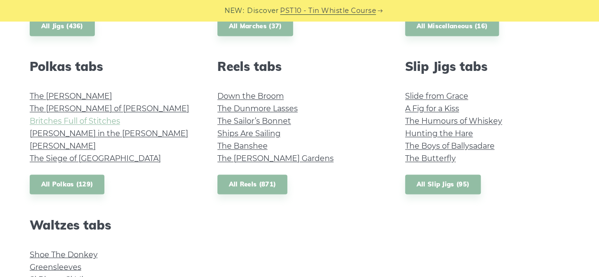 The image size is (599, 277). Describe the element at coordinates (56, 266) in the screenshot. I see `a: Greensleeves` at that location.